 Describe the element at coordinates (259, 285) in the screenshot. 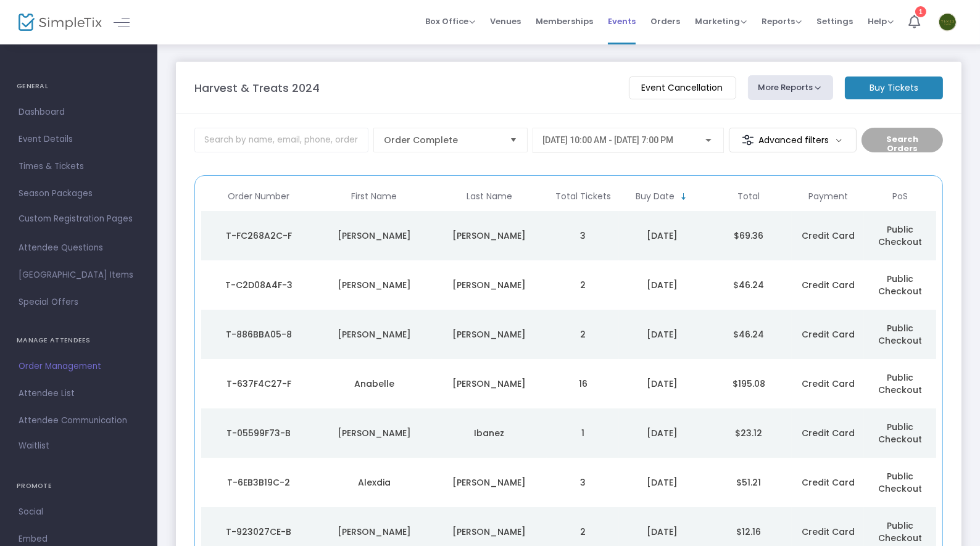

I see `div: T-C2D08A4F-3` at that location.